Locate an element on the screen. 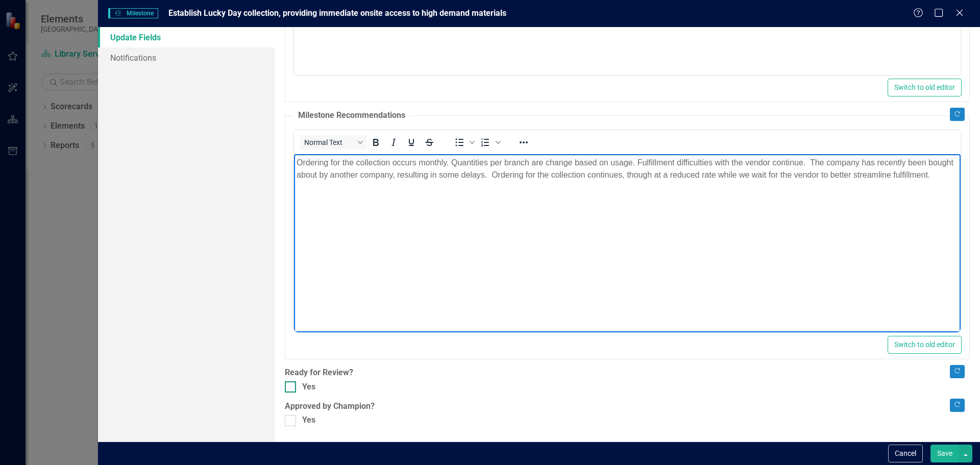 This screenshot has width=980, height=465. button: Cancel is located at coordinates (906, 453).